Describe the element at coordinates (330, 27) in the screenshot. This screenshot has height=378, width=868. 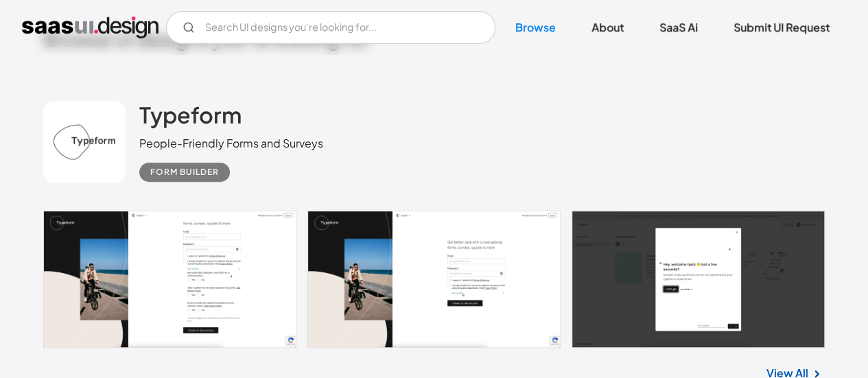
I see `input: Search UI designs you're looking for...` at that location.